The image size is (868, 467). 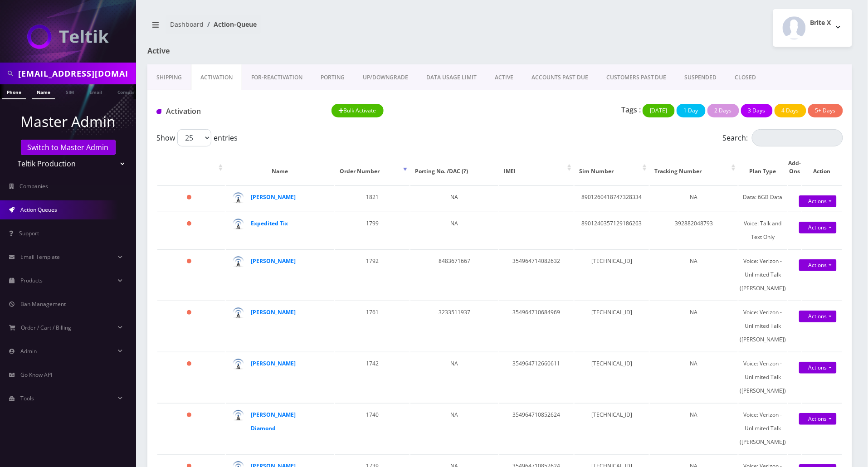 What do you see at coordinates (76, 74) in the screenshot?
I see `input: Search in Company` at bounding box center [76, 74].